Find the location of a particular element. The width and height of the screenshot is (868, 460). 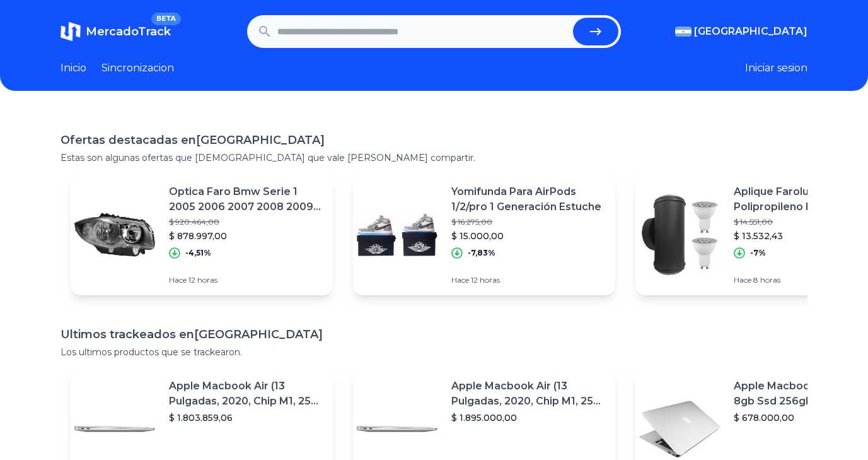

p: $ 16.275,00 is located at coordinates (528, 222).